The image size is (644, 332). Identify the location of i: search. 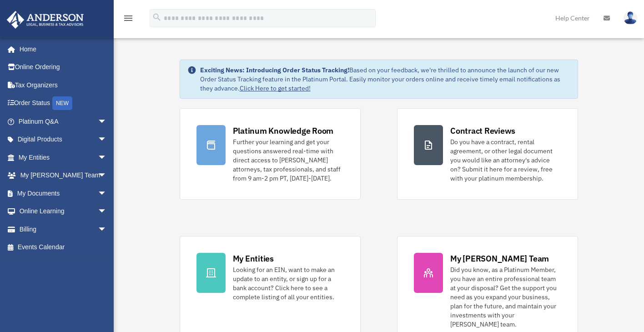
(157, 17).